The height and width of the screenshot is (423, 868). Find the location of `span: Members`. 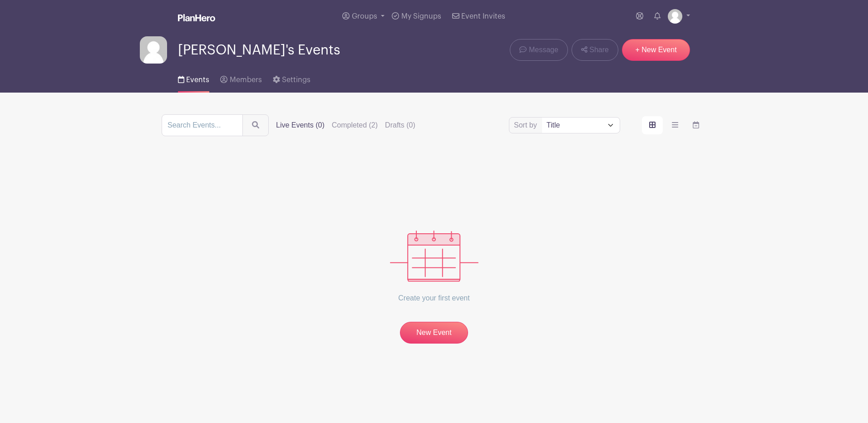

span: Members is located at coordinates (246, 80).